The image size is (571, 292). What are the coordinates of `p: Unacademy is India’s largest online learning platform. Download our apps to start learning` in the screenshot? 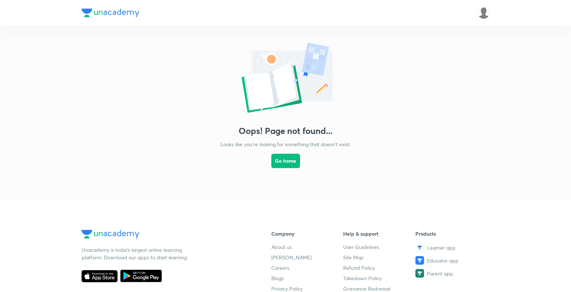 It's located at (135, 254).